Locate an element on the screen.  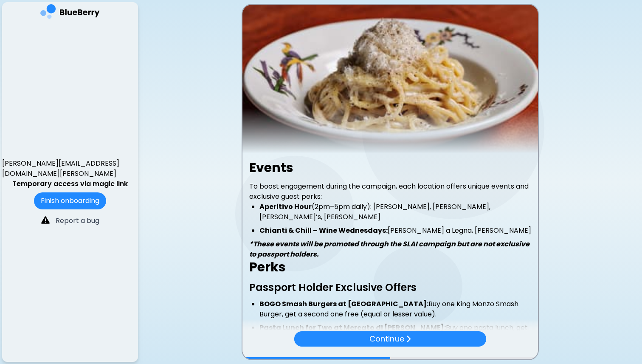
p: Report a bug is located at coordinates (78, 220).